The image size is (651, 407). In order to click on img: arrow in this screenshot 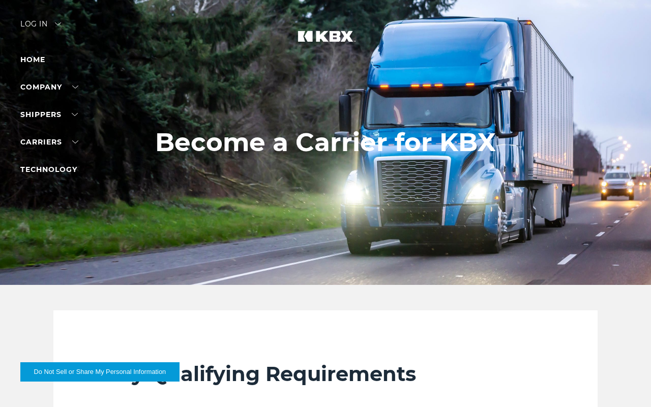, I will do `click(58, 24)`.